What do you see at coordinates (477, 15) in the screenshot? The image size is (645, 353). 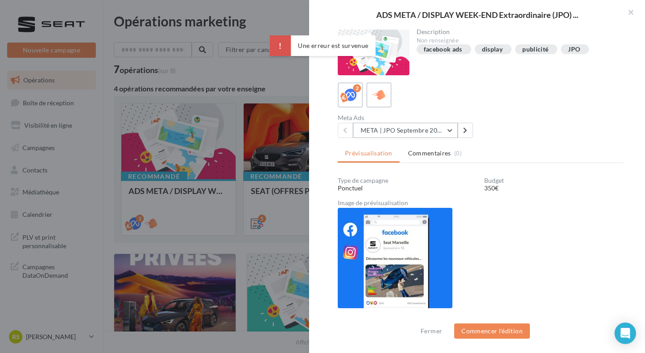 I see `span: ADS META / DISPLAY WEEK-END Extraordinaire (JPO) ...` at bounding box center [477, 15].